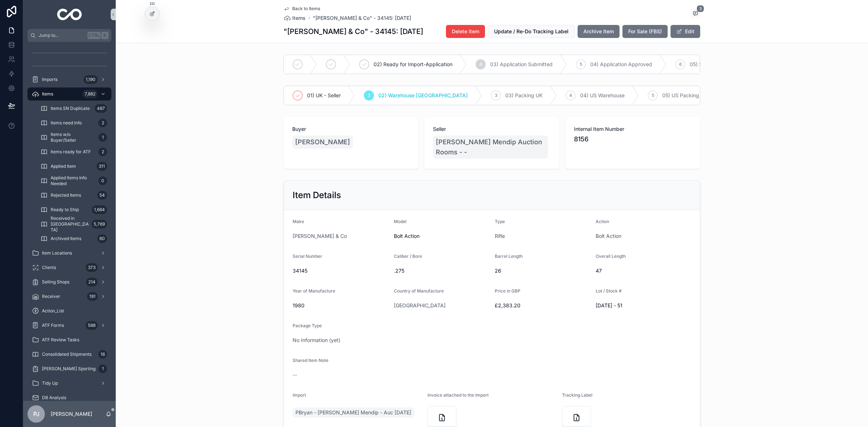  I want to click on span: K, so click(105, 36).